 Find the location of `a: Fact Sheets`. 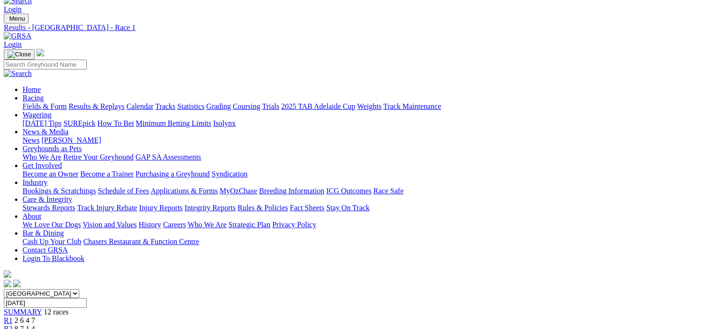

a: Fact Sheets is located at coordinates (307, 207).